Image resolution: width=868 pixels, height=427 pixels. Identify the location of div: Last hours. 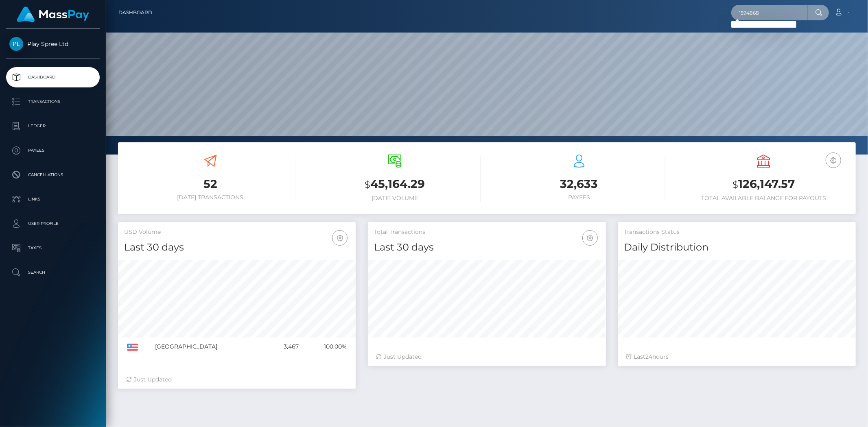
(736, 356).